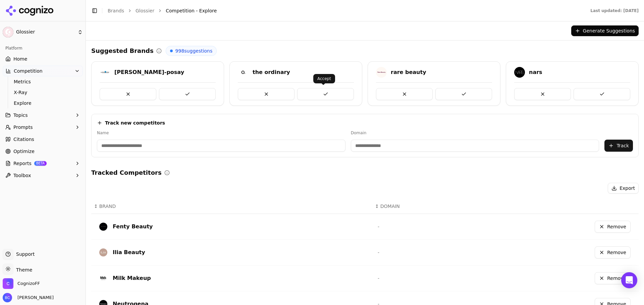  Describe the element at coordinates (43, 176) in the screenshot. I see `button: Toolbox` at that location.